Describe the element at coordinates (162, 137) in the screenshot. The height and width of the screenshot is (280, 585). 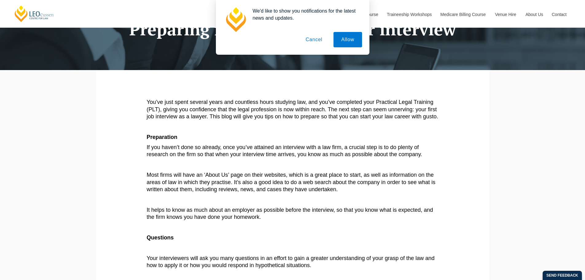
I see `b: Preparation` at that location.